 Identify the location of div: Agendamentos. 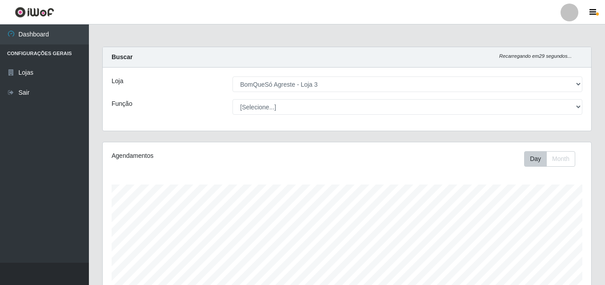
(206, 156).